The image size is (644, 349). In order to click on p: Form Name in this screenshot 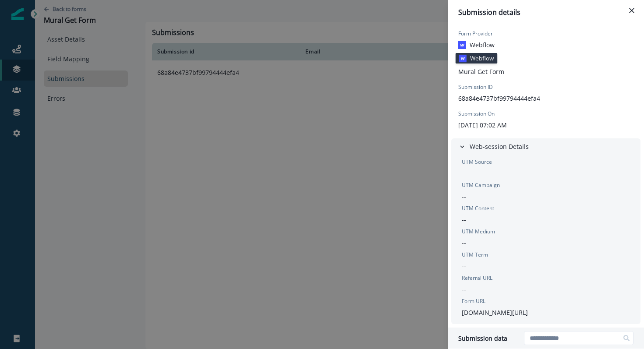, I will do `click(473, 60)`.